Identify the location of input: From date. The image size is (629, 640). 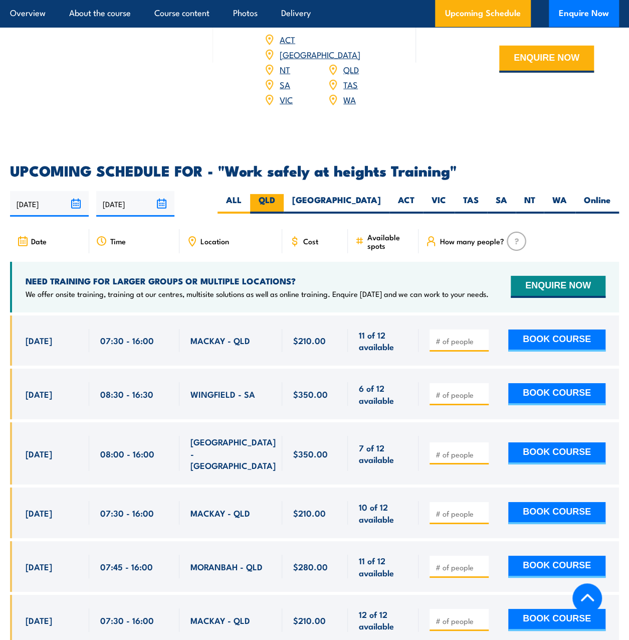
(49, 203).